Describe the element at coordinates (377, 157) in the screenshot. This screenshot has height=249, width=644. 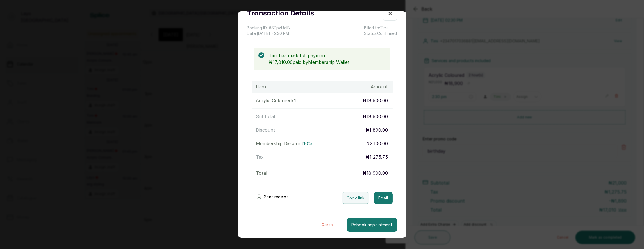
I see `p: ₦1,275.75` at that location.